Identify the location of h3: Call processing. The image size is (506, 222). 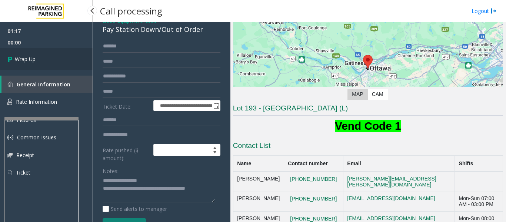
(131, 11).